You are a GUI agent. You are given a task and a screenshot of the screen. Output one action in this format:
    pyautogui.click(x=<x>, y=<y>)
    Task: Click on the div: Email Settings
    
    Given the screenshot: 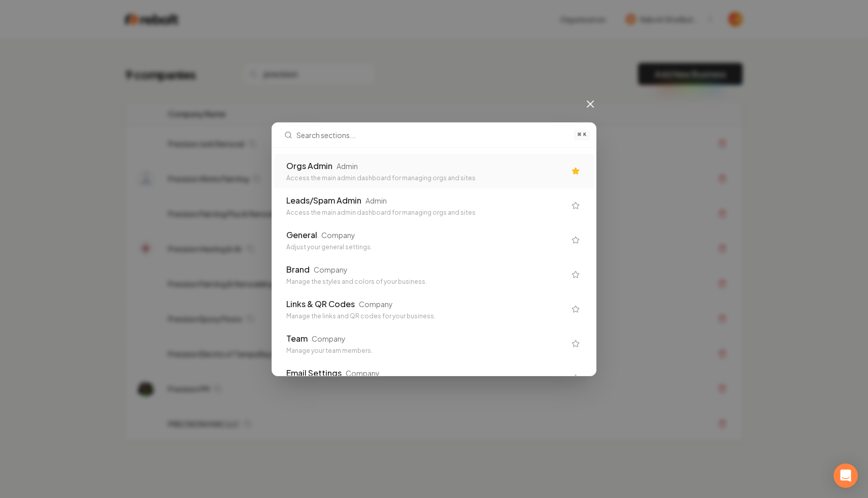 What is the action you would take?
    pyautogui.click(x=314, y=373)
    